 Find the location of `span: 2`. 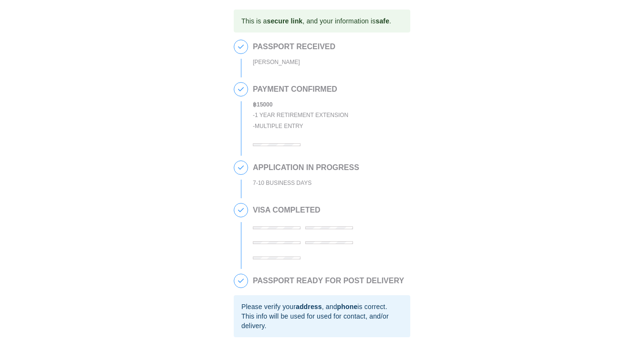

span: 2 is located at coordinates (240, 89).